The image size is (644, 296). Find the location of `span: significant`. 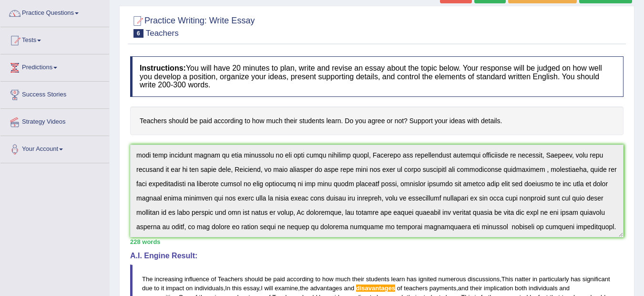

span: significant is located at coordinates (597, 279).